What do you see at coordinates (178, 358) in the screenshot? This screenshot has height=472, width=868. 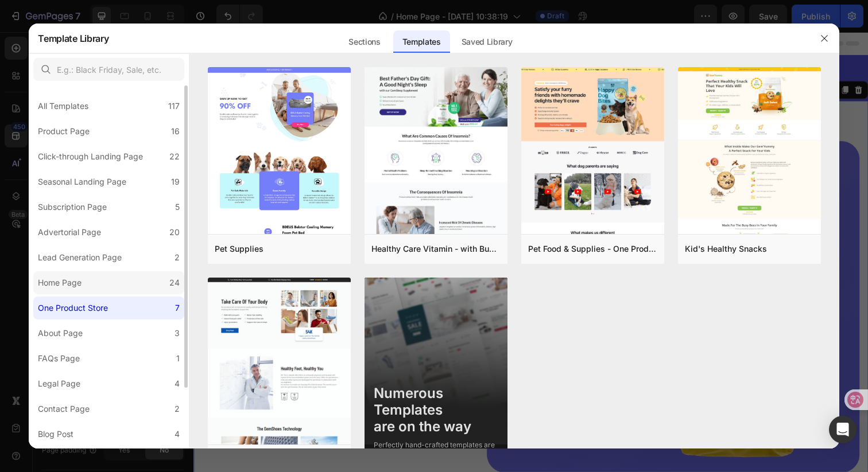 I see `div: 1` at bounding box center [178, 358].